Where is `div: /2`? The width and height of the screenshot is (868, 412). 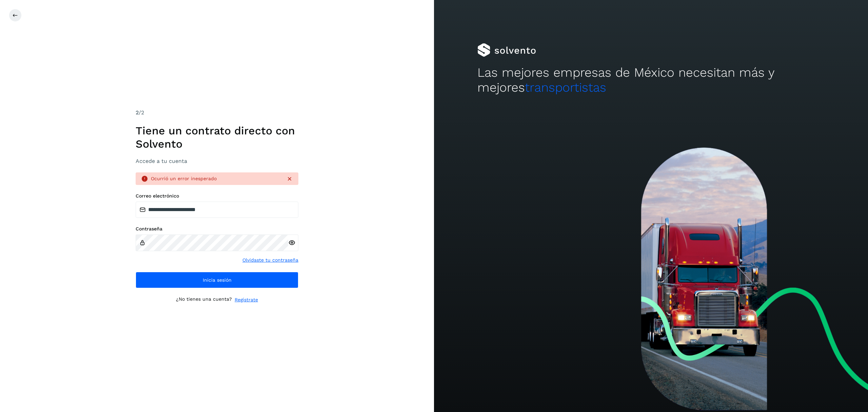 div: /2 is located at coordinates (217, 113).